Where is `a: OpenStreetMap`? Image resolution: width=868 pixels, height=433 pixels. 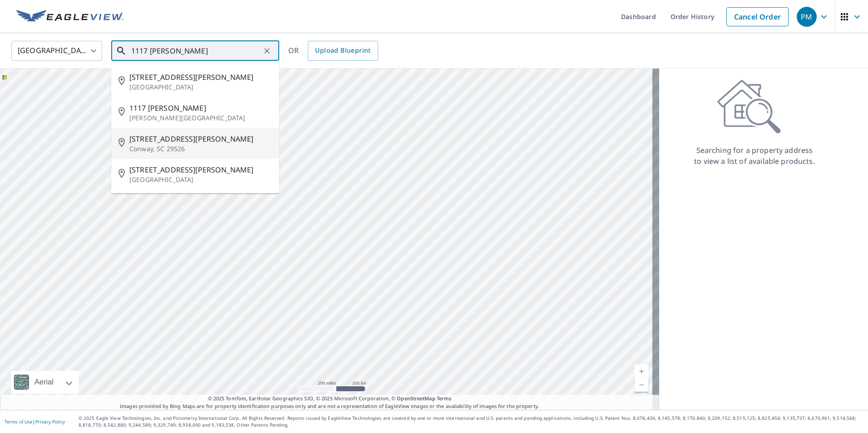 a: OpenStreetMap is located at coordinates (416, 398).